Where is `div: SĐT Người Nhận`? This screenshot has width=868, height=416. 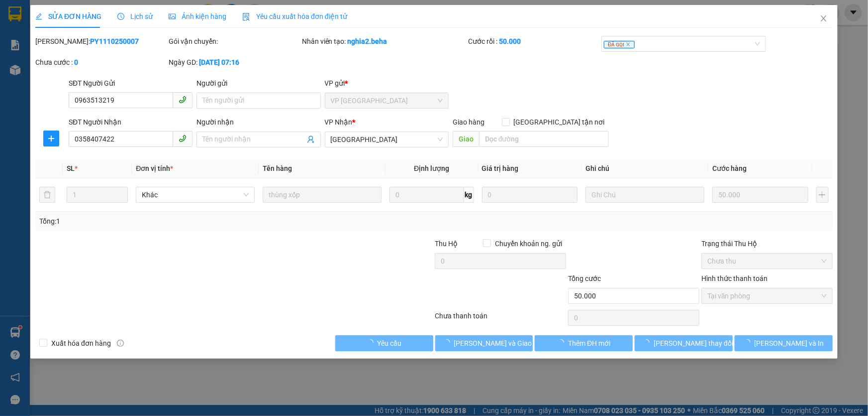 div: SĐT Người Nhận is located at coordinates (130, 122).